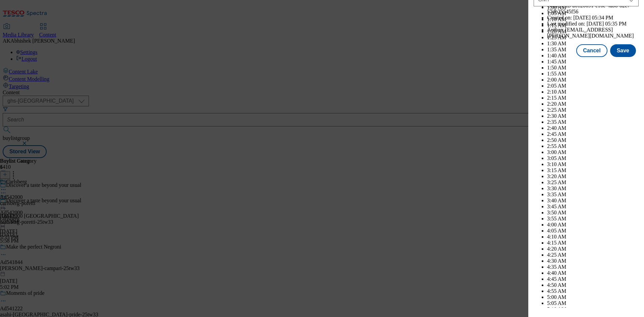 The width and height of the screenshot is (644, 317). What do you see at coordinates (593, 158) in the screenshot?
I see `li: 3:05 AM` at bounding box center [593, 158].